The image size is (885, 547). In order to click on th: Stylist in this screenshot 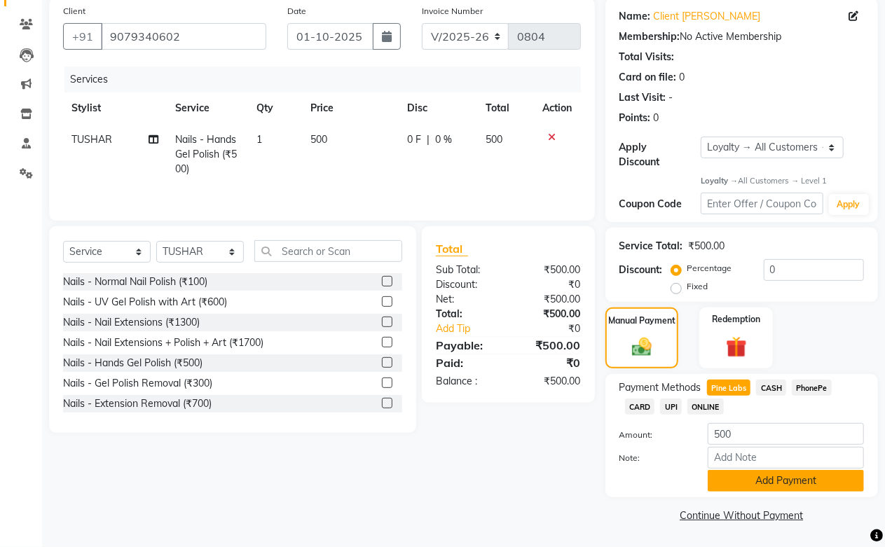, I will do `click(115, 108)`.